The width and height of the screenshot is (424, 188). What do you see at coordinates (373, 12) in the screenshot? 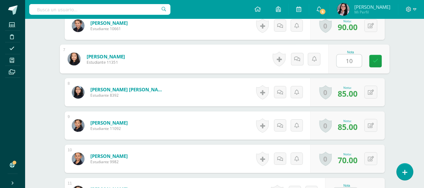
I see `span: Mi Perfil` at bounding box center [373, 12].